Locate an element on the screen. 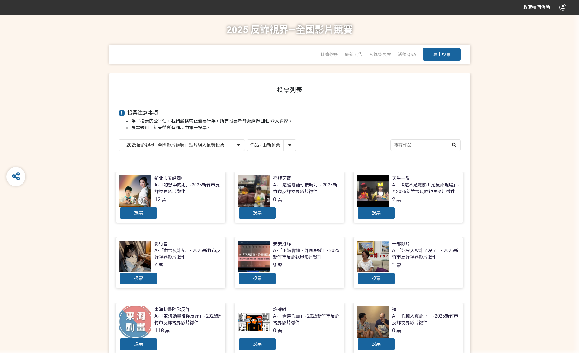 The height and width of the screenshot is (353, 579). span: 最新公告 is located at coordinates (354, 55).